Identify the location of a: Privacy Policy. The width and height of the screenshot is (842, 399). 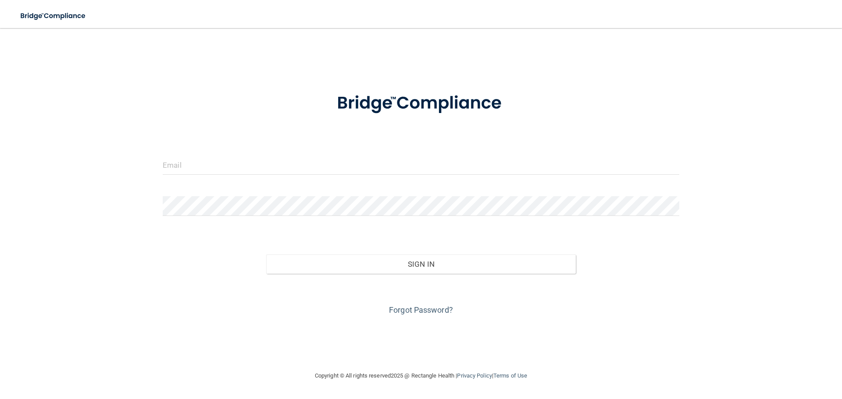
(474, 376).